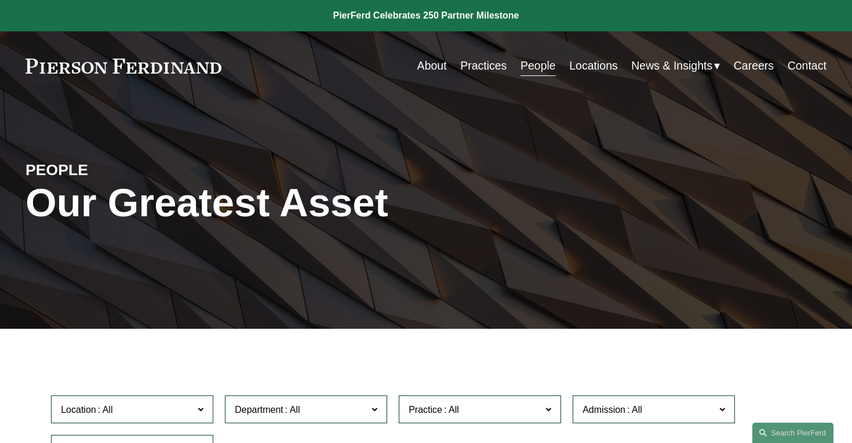  I want to click on a: About, so click(432, 65).